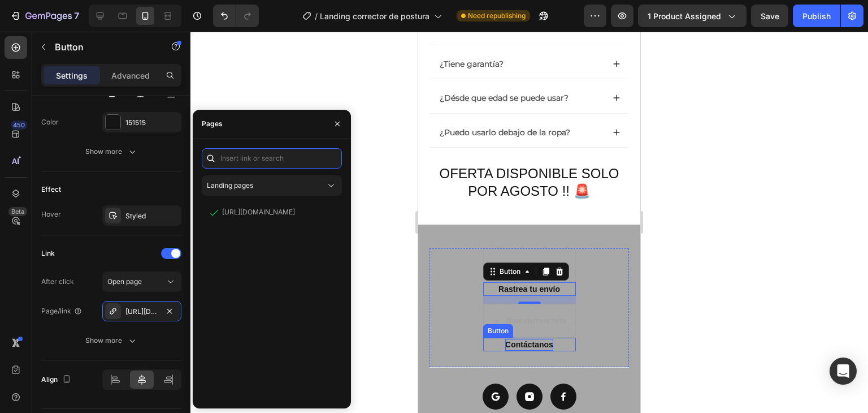 This screenshot has width=868, height=413. I want to click on p: ¿Désde que edad se puede usar?, so click(86, 66).